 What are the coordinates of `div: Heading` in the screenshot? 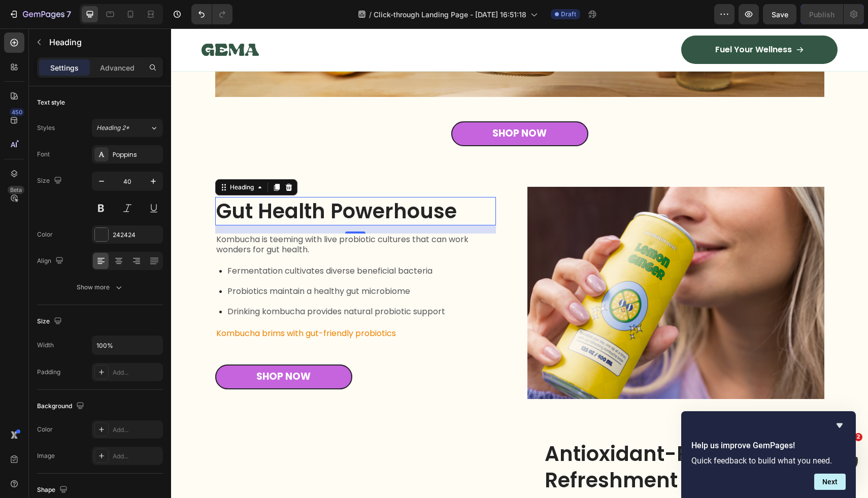 It's located at (71, 159).